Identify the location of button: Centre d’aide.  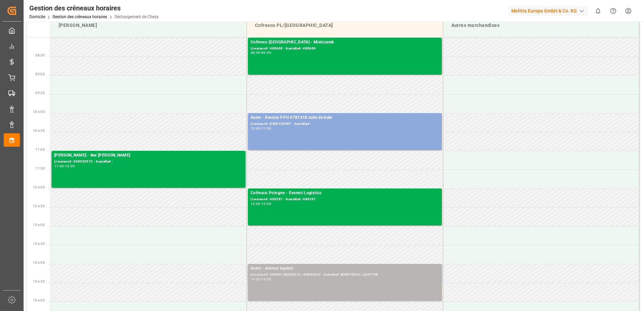
(613, 11).